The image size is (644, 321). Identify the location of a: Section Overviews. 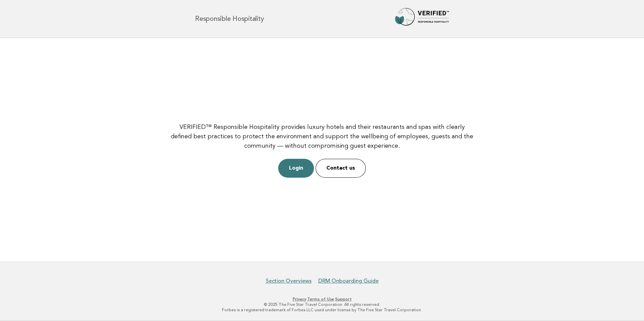
(288, 281).